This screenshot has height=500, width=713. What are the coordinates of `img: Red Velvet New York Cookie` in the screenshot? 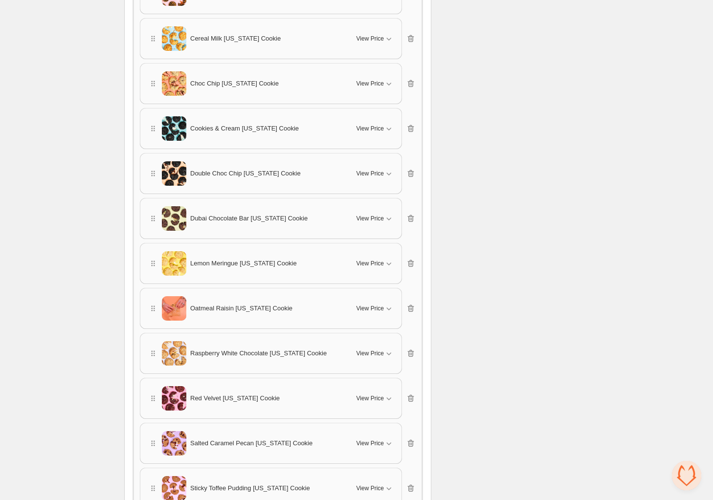 It's located at (174, 399).